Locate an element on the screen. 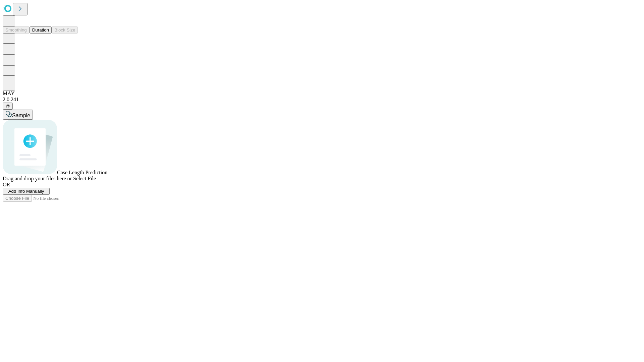  div: MAY is located at coordinates (322, 94).